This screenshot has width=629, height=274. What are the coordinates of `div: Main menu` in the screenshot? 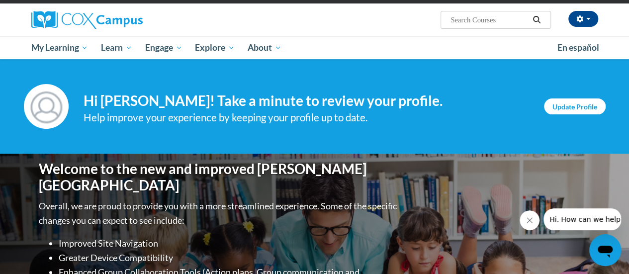 It's located at (315, 48).